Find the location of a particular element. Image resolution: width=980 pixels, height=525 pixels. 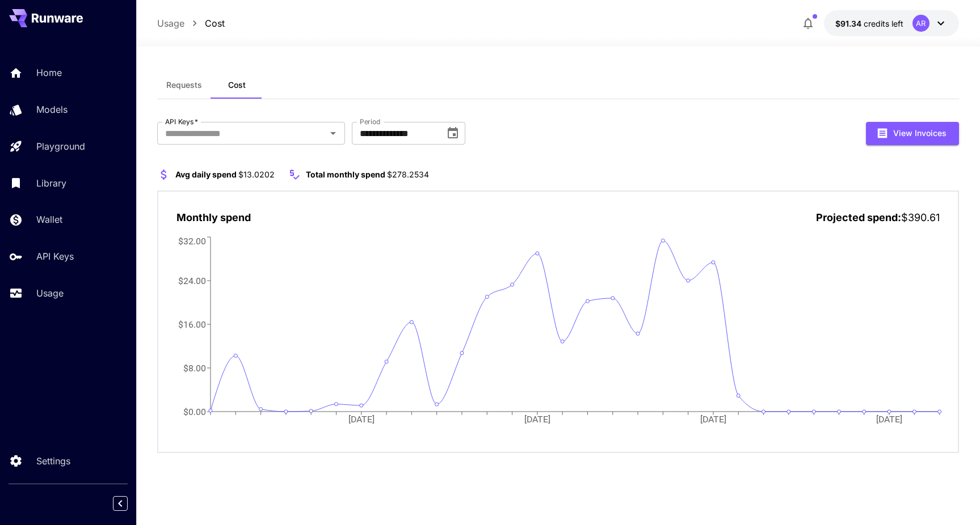

div: Collapse sidebar is located at coordinates (129, 504).